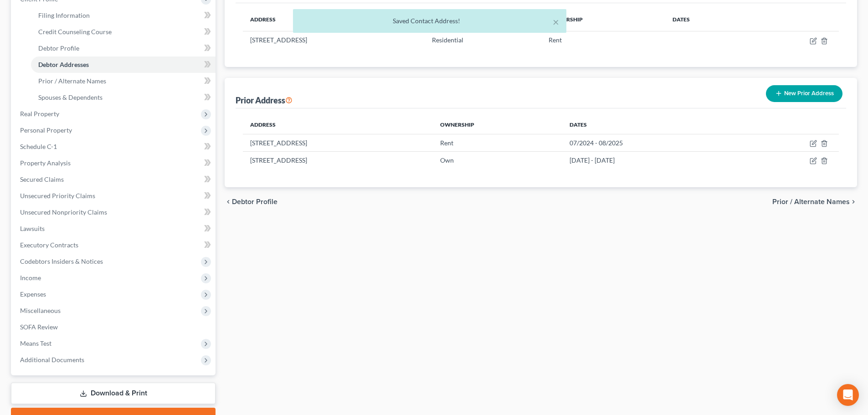 The image size is (868, 415). What do you see at coordinates (483, 40) in the screenshot?
I see `td: Residential` at bounding box center [483, 40].